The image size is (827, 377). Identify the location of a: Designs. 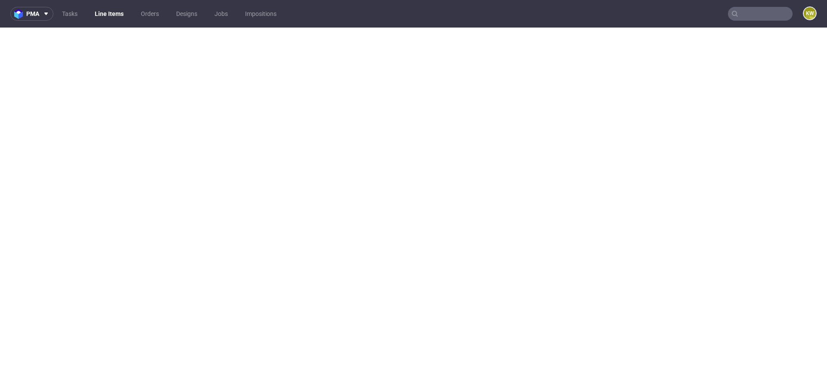
(187, 14).